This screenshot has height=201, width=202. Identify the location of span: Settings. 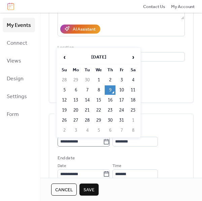
(17, 97).